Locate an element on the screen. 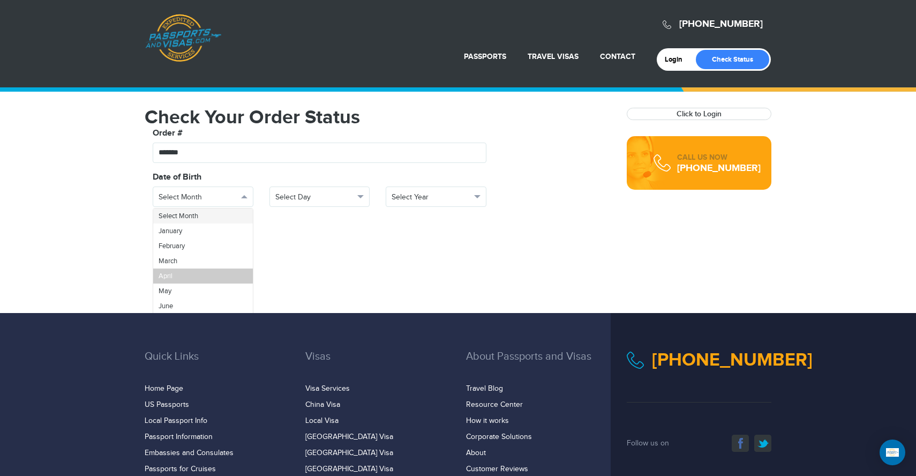 The width and height of the screenshot is (916, 476). label: Order # is located at coordinates (168, 133).